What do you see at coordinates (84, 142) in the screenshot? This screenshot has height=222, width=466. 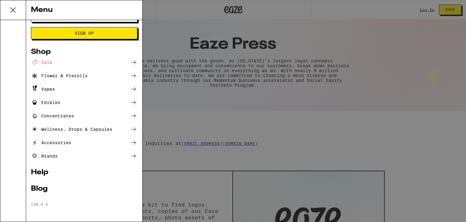 I see `a: Accessories` at bounding box center [84, 142].